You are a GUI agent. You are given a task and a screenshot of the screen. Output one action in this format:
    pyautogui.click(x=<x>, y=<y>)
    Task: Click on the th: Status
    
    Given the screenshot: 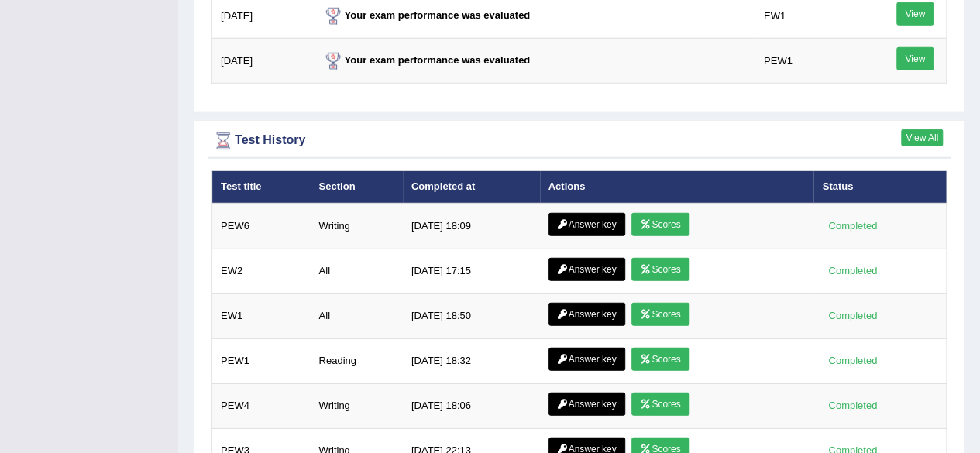 What is the action you would take?
    pyautogui.click(x=879, y=188)
    